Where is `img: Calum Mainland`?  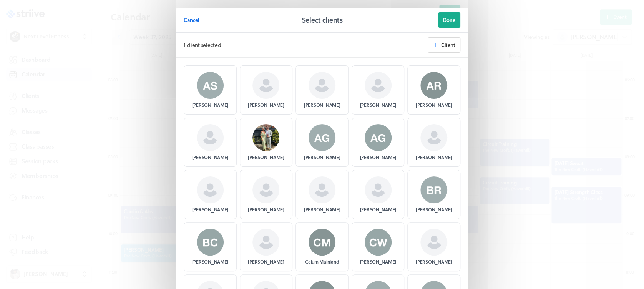 img: Calum Mainland is located at coordinates (322, 242).